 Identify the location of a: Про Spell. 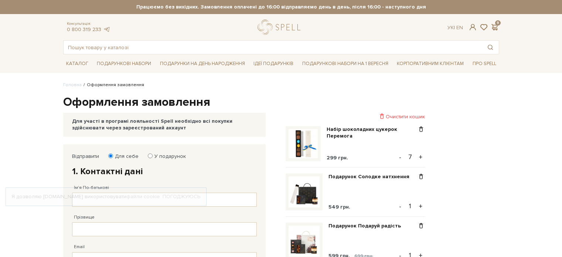
(485, 64).